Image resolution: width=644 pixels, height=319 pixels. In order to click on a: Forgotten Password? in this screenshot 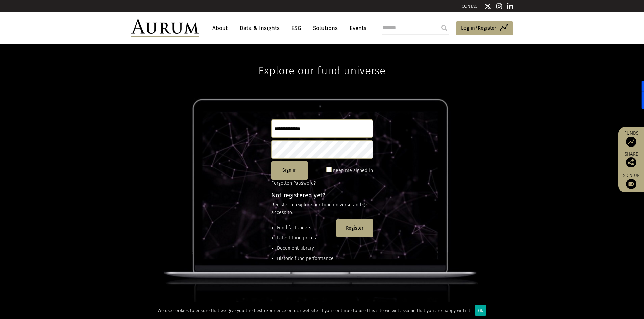, I will do `click(293, 183)`.